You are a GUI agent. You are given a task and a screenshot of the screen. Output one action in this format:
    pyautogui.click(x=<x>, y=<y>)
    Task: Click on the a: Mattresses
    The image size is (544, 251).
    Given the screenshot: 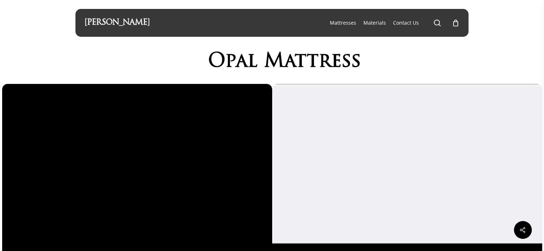 What is the action you would take?
    pyautogui.click(x=343, y=23)
    